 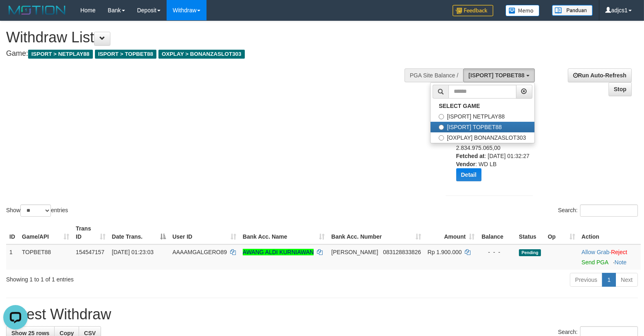 What do you see at coordinates (401, 252) in the screenshot?
I see `span: Copy 083128833826 to clipboard` at bounding box center [401, 252].